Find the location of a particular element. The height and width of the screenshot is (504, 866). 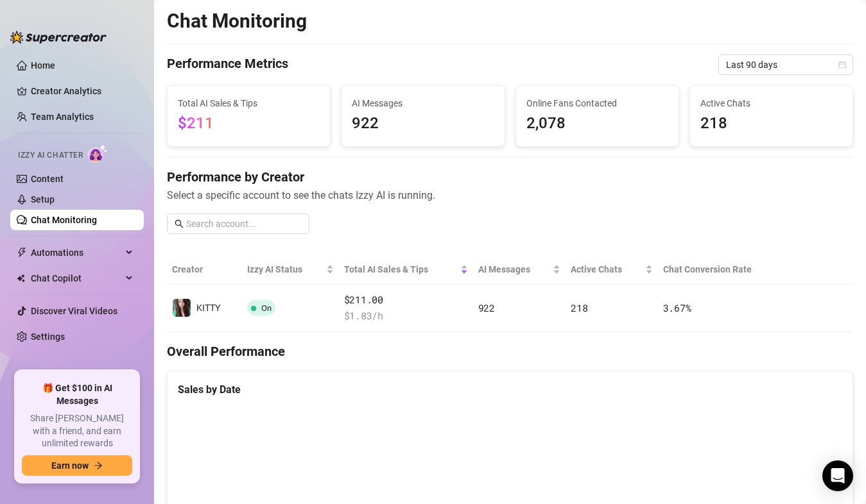

a: Settings is located at coordinates (47, 337).